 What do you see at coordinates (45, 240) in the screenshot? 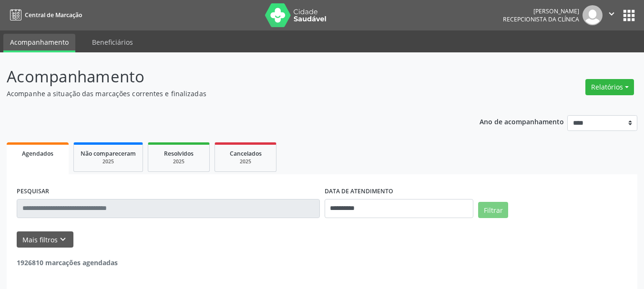
I see `button: Mais filtroskeyboard_arrow_down` at bounding box center [45, 240].